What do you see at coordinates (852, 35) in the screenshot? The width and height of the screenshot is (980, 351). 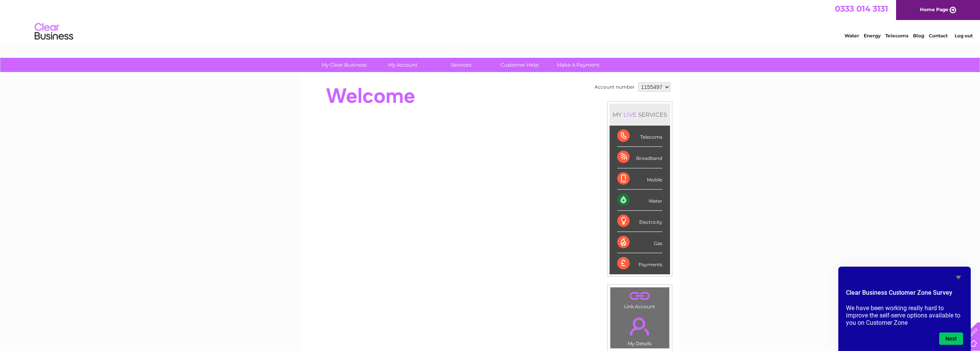 I see `a: Water` at bounding box center [852, 35].